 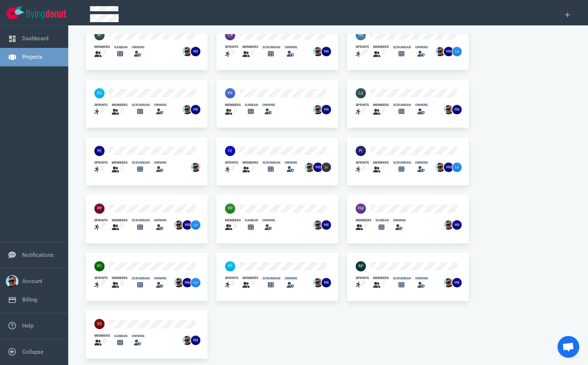 I want to click on a: Account, so click(x=32, y=281).